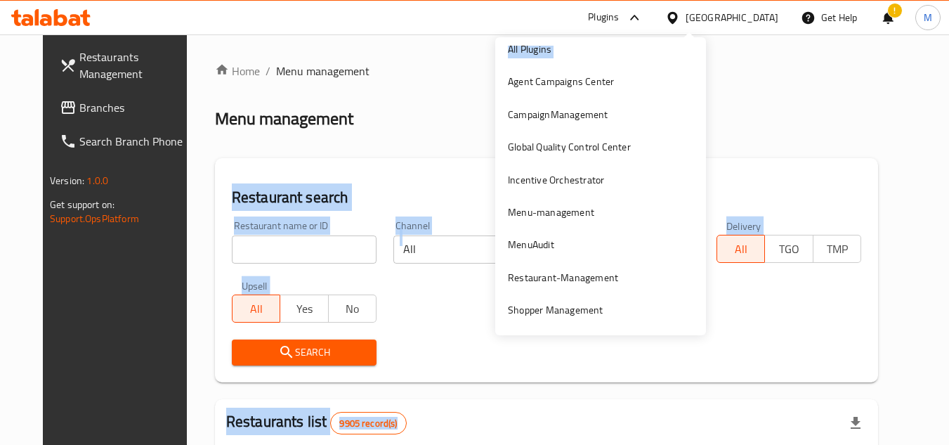 The width and height of the screenshot is (949, 445). What do you see at coordinates (555, 310) in the screenshot?
I see `div: Shopper Management` at bounding box center [555, 310].